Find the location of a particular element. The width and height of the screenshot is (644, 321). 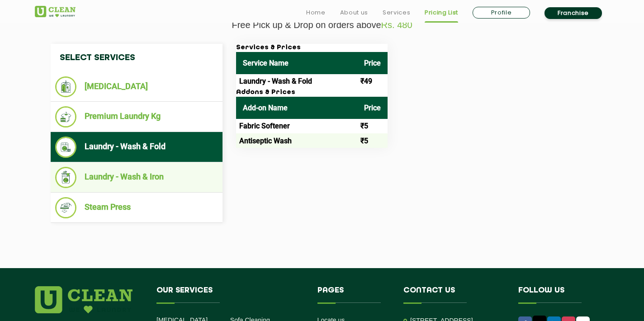

a: Services is located at coordinates (396, 13).